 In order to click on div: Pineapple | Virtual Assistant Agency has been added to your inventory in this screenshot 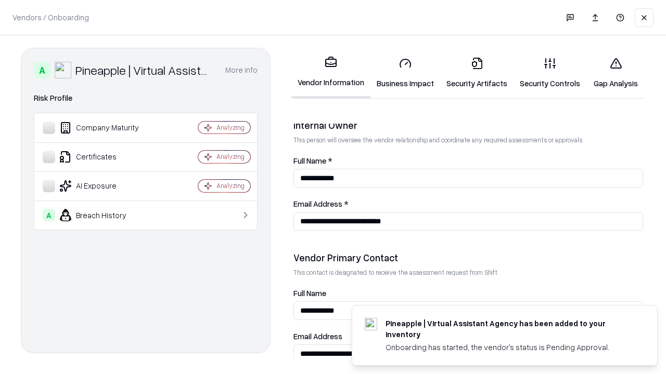, I will do `click(509, 329)`.